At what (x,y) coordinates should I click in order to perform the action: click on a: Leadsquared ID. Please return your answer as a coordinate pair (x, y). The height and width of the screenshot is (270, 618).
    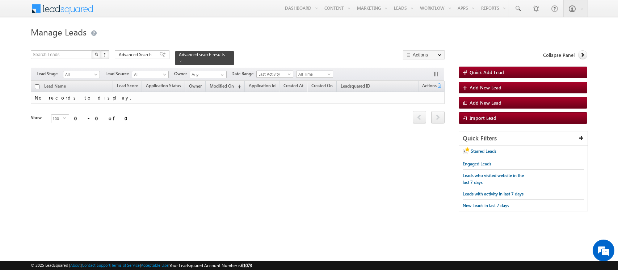
    Looking at the image, I should click on (355, 87).